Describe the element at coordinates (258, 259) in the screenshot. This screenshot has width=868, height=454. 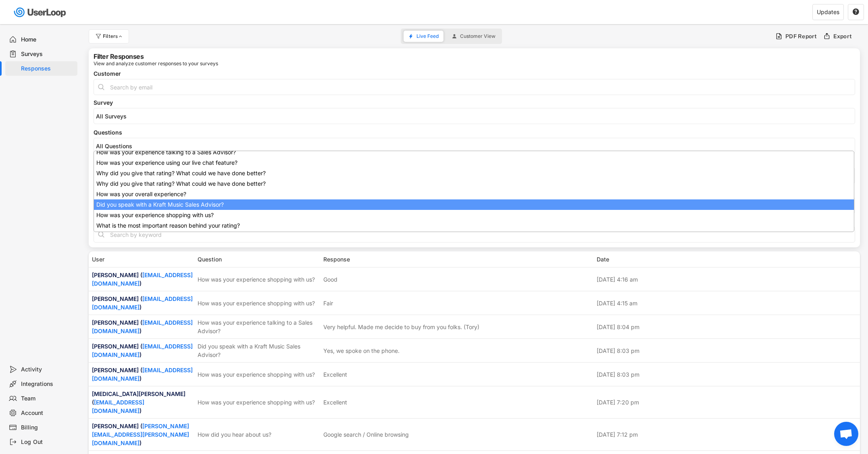
I see `div: Question` at that location.